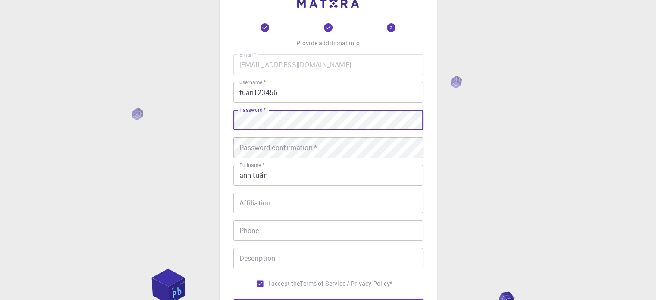  I want to click on label: Email, so click(247, 54).